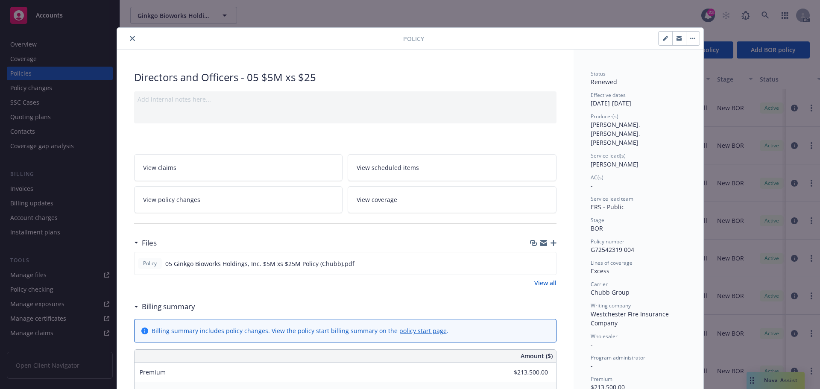 This screenshot has width=820, height=389. What do you see at coordinates (610, 292) in the screenshot?
I see `span: Chubb Group` at bounding box center [610, 292].